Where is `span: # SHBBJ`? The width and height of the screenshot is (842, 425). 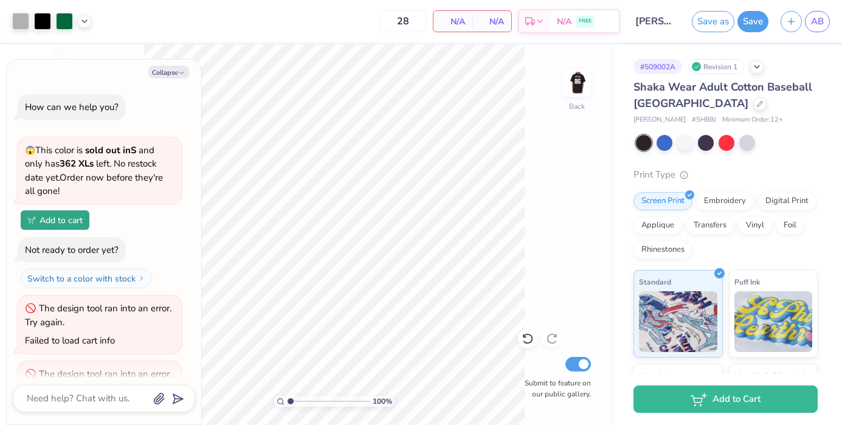
span: # SHBBJ is located at coordinates (704, 120).